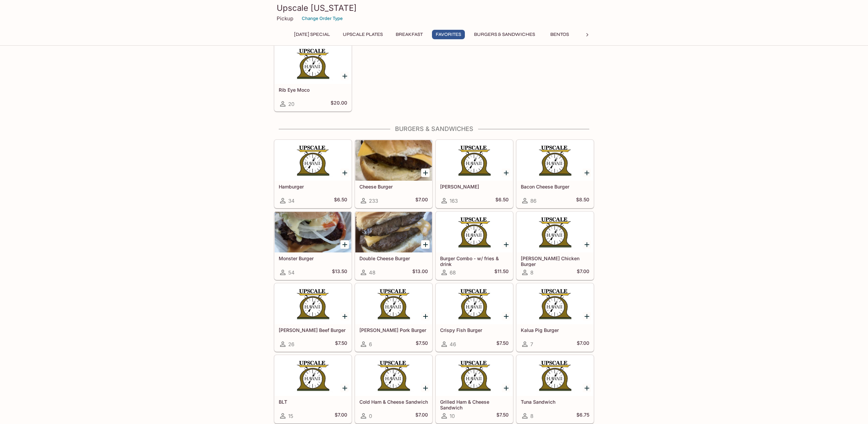  I want to click on h5: $20.00, so click(339, 104).